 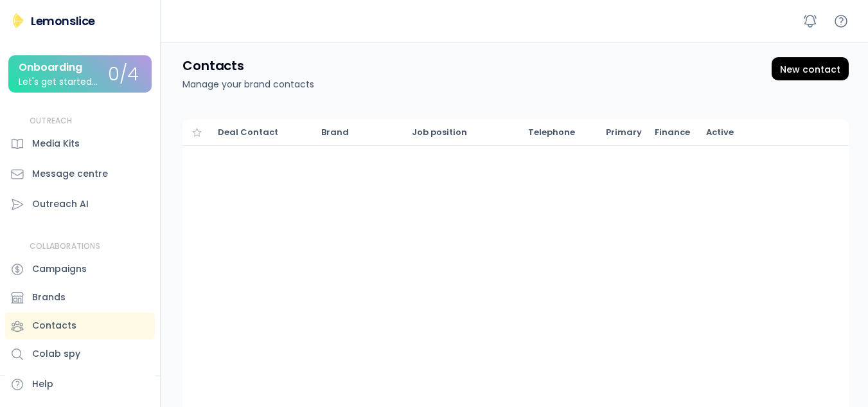 What do you see at coordinates (214, 66) in the screenshot?
I see `h4: Contacts` at bounding box center [214, 66].